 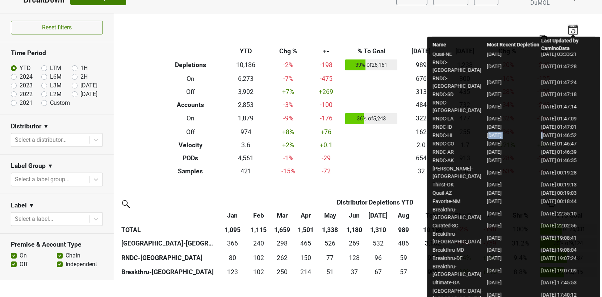 I want to click on label: Independent, so click(x=81, y=264).